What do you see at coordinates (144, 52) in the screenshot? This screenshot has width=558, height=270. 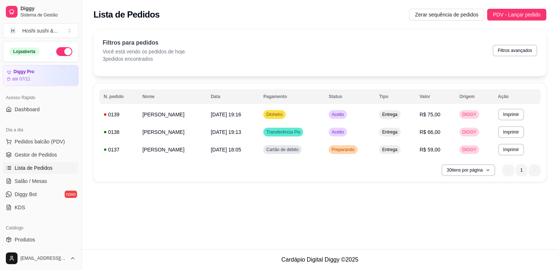 I see `p: Você está vendo os pedidos de hoje.` at bounding box center [144, 52].